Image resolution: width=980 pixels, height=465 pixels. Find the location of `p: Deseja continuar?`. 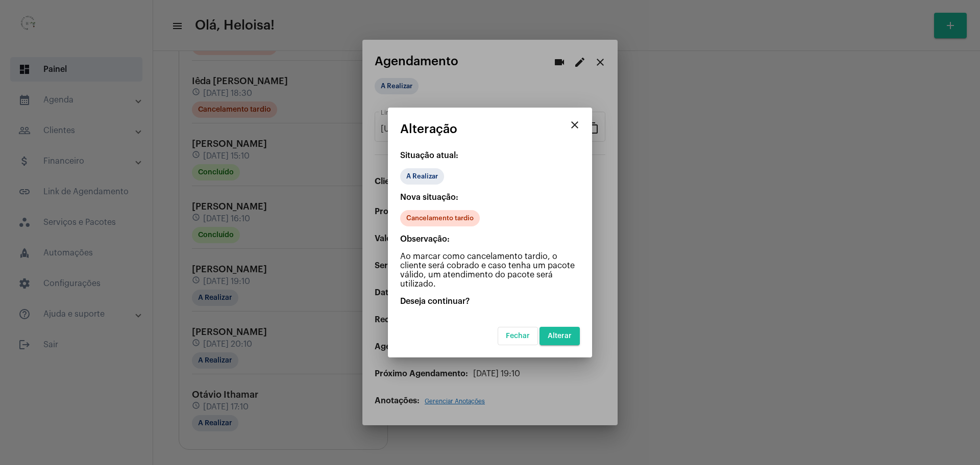

p: Deseja continuar? is located at coordinates (490, 302).